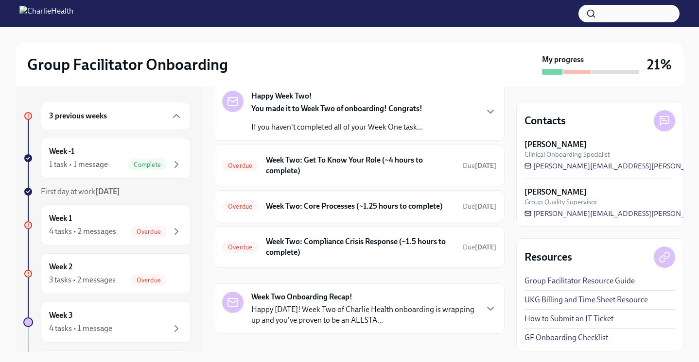 This screenshot has height=362, width=699. I want to click on div: 4 tasks • 1 message, so click(81, 329).